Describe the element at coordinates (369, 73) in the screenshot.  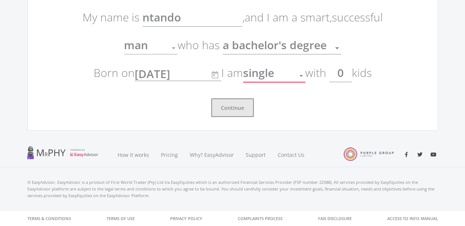
I see `span: s` at that location.